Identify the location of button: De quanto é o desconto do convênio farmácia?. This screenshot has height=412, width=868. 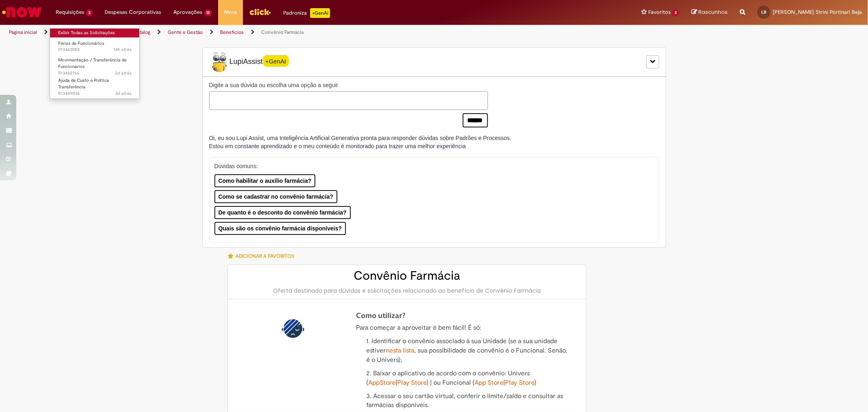
(283, 212).